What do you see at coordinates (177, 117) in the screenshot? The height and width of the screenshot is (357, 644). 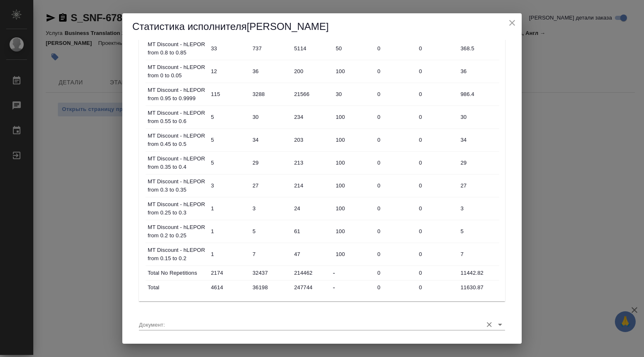 I see `p: MT Discount - hLEPOR from 0.55 to 0.6` at bounding box center [177, 117].